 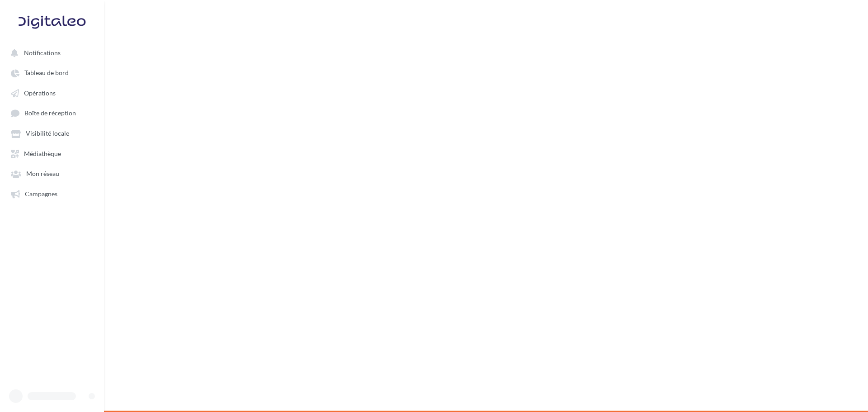 What do you see at coordinates (52, 72) in the screenshot?
I see `a: Tableau de bord` at bounding box center [52, 72].